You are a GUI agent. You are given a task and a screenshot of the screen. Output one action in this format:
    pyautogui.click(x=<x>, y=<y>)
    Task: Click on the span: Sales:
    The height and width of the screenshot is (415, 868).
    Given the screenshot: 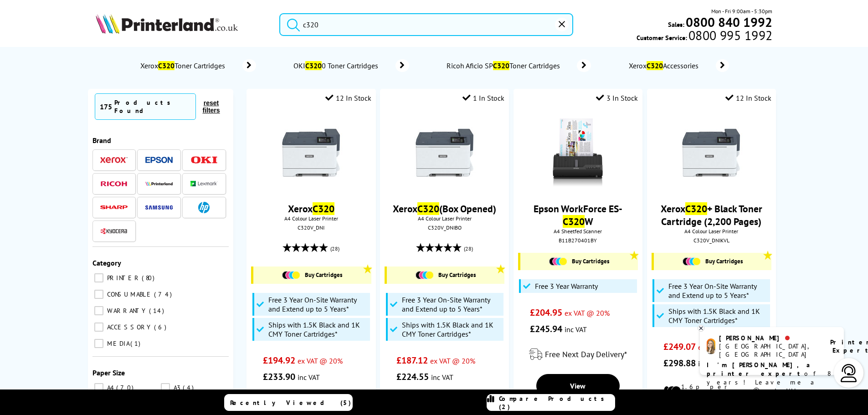 What is the action you would take?
    pyautogui.click(x=676, y=24)
    